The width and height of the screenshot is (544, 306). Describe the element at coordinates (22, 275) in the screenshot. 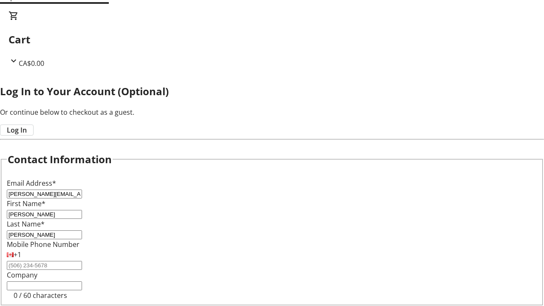

I see `label: Company` at that location.